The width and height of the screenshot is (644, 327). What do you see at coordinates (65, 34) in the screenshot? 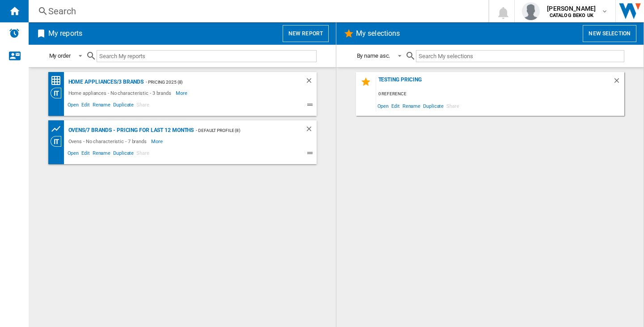
I see `h2: My reports` at bounding box center [65, 34].